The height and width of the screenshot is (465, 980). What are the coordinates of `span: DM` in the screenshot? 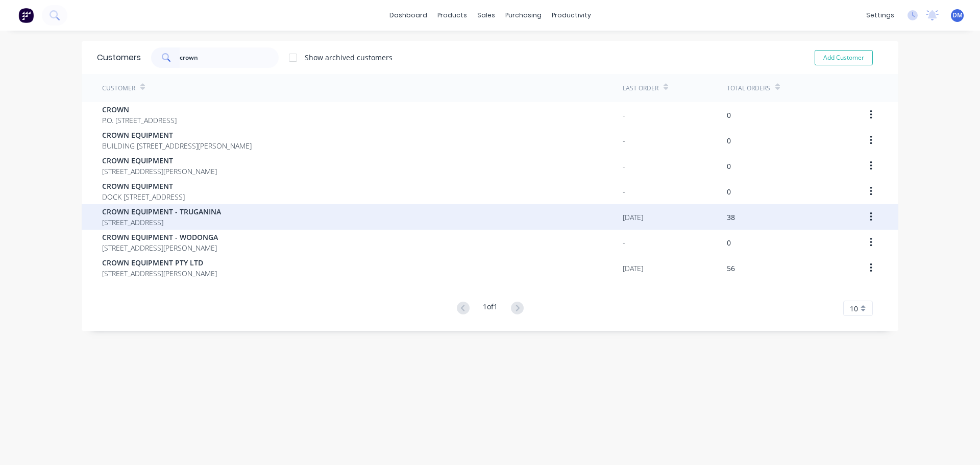 It's located at (957, 16).